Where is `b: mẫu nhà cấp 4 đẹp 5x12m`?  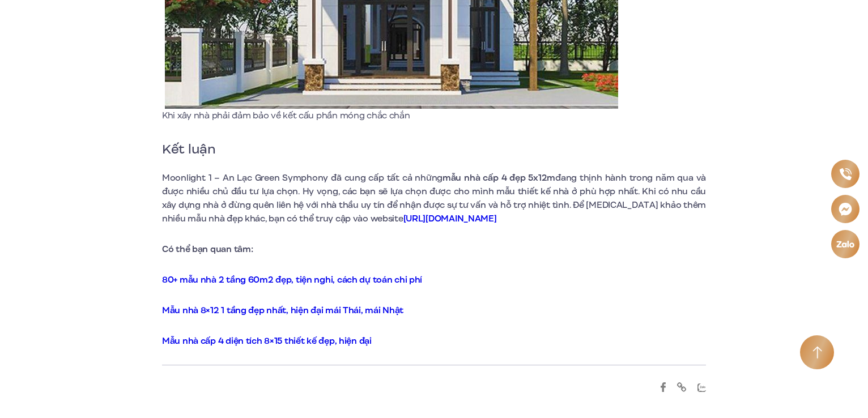
b: mẫu nhà cấp 4 đẹp 5x12m is located at coordinates (499, 178).